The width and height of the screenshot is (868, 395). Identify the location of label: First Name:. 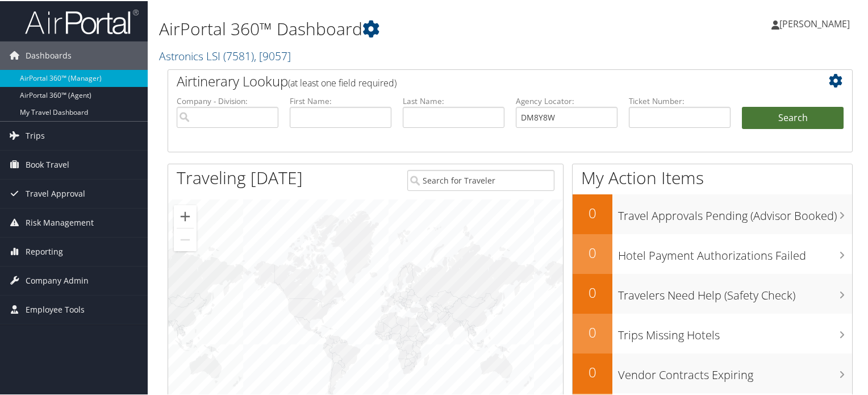
(340, 100).